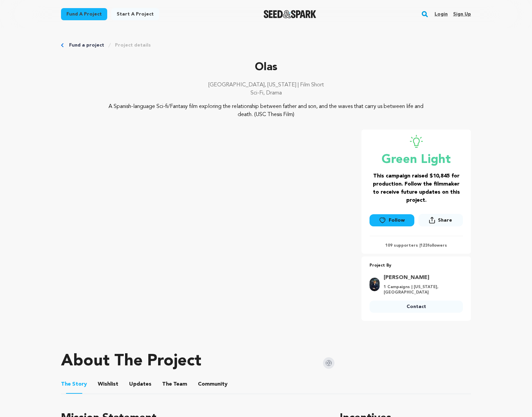 The image size is (532, 417). What do you see at coordinates (416, 188) in the screenshot?
I see `h3: This campaign raised $10,845 for production. Follow the filmmaker to receive future updates on th...` at bounding box center [416, 188].